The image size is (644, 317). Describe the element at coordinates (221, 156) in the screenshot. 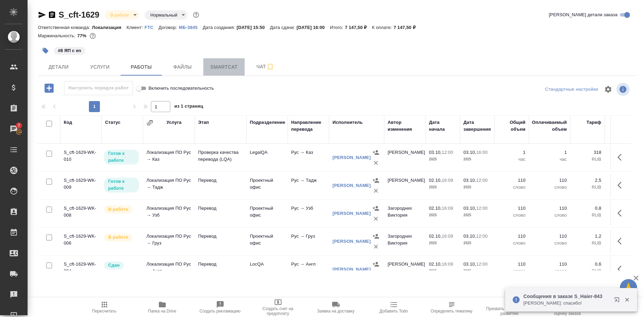

I see `p: Проверка качества перевода (LQA)` at that location.